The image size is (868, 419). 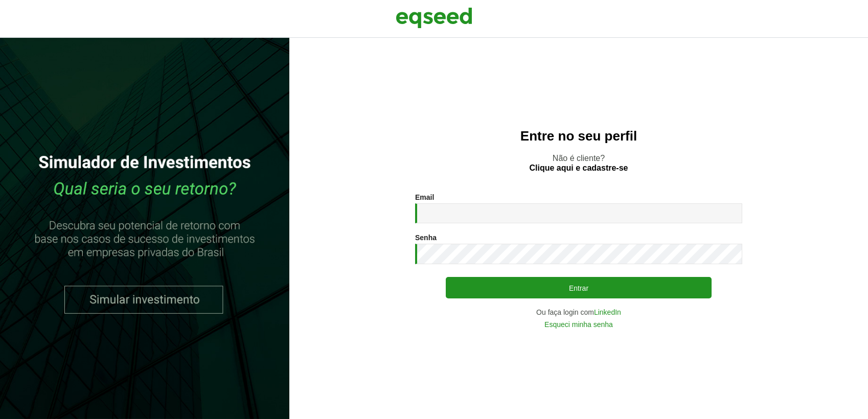 I want to click on a: Esqueci minha senha, so click(x=579, y=325).